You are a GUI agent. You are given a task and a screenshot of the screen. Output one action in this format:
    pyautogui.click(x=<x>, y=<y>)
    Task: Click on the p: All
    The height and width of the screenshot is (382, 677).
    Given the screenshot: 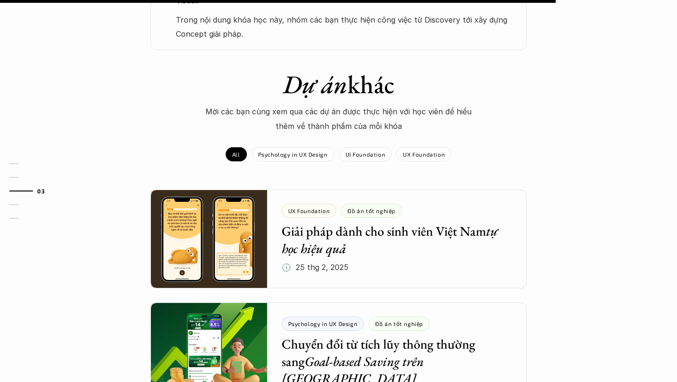 What is the action you would take?
    pyautogui.click(x=236, y=154)
    